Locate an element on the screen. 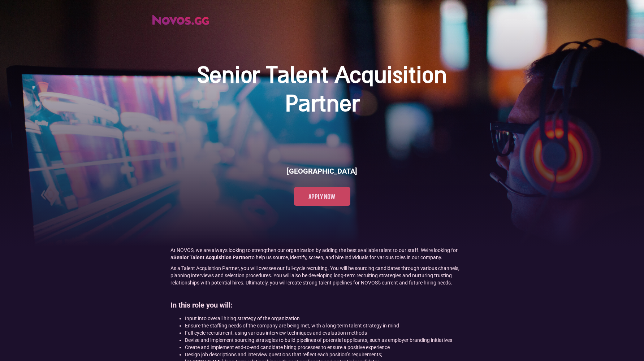 The width and height of the screenshot is (644, 361). p: At NOVOS, we are always looking to strengthen our organization by adding the best available talen... is located at coordinates (322, 254).